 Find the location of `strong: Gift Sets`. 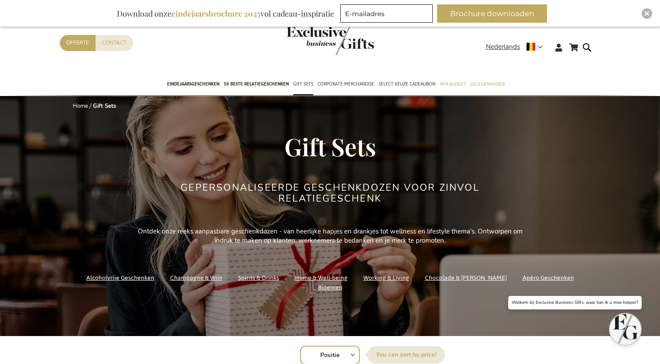

strong: Gift Sets is located at coordinates (104, 106).